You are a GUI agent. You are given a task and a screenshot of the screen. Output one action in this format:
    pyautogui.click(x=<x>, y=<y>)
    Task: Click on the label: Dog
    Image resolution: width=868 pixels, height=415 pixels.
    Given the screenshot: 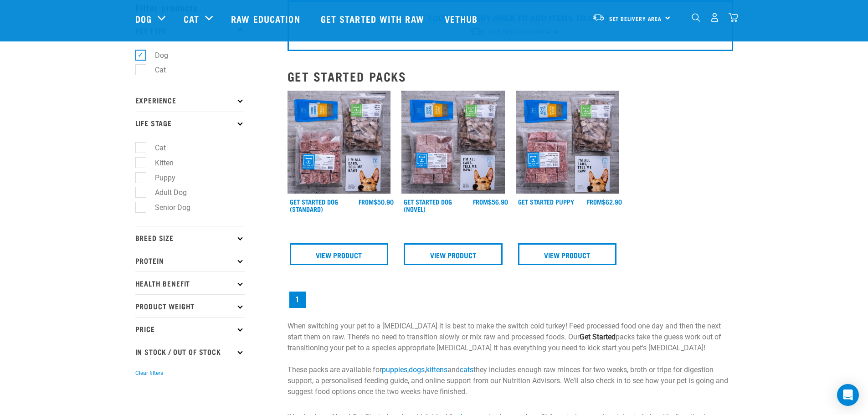 What is the action you would take?
    pyautogui.click(x=156, y=55)
    